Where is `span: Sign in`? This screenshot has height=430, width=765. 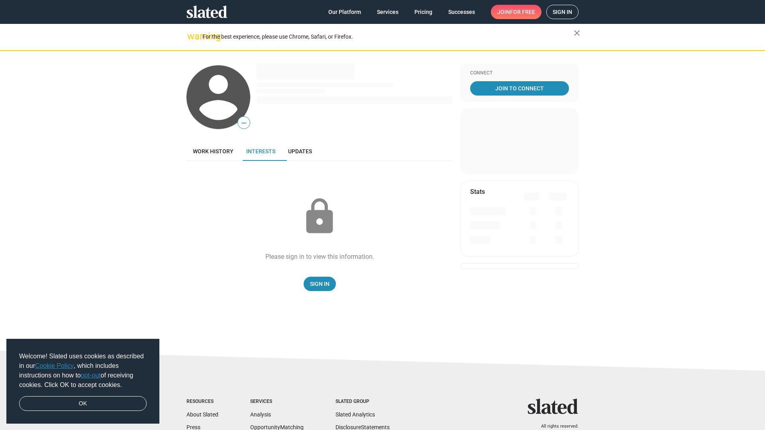
span: Sign in is located at coordinates (562, 12).